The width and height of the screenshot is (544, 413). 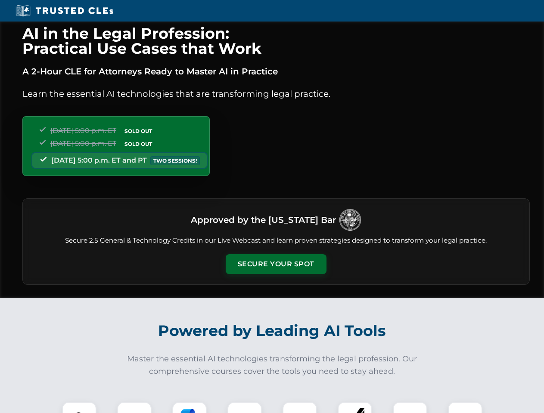 What do you see at coordinates (276, 264) in the screenshot?
I see `button: Secure Your Spot` at bounding box center [276, 264].